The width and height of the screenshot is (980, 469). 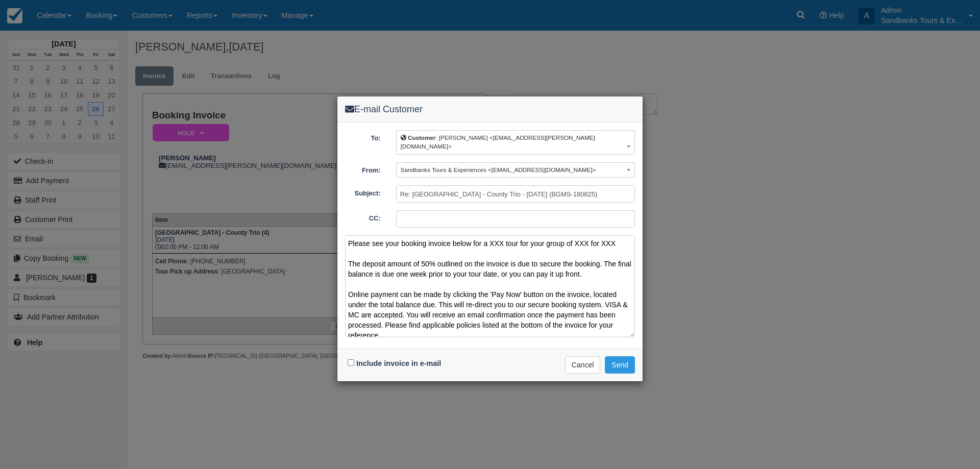 I want to click on label: CC:, so click(x=363, y=217).